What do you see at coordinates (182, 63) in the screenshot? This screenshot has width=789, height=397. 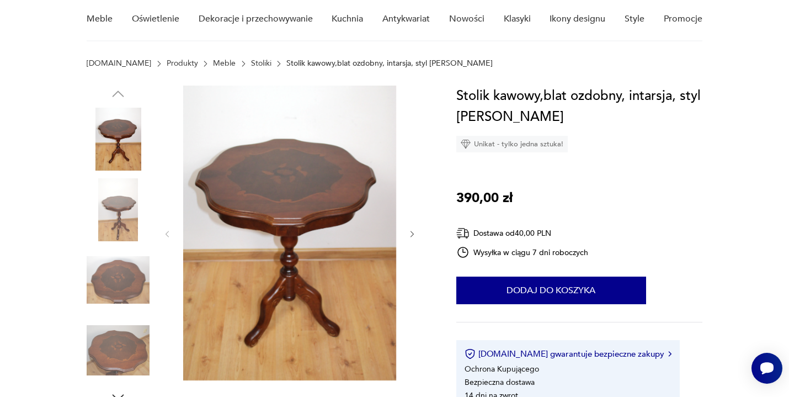 I see `a: Produkty` at bounding box center [182, 63].